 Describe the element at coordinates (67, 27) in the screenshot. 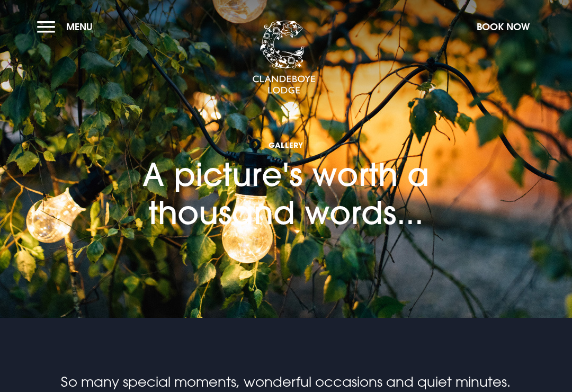

I see `button: Menu` at that location.